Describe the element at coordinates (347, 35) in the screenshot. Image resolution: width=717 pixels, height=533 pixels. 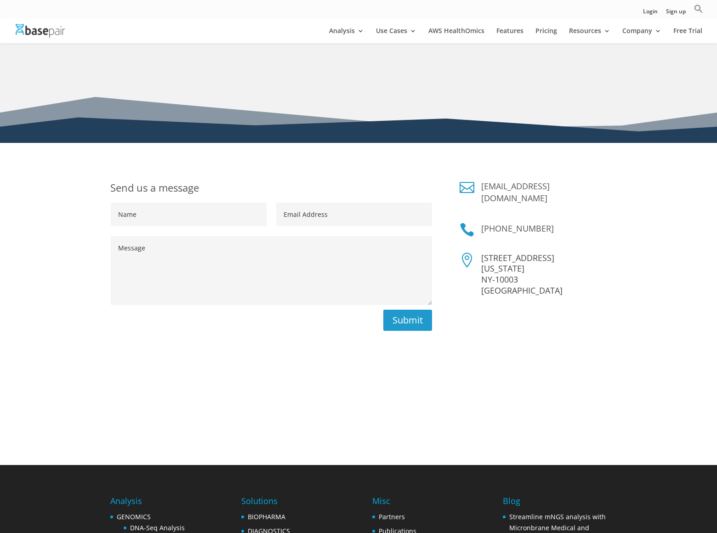
I see `a: Analysis` at that location.